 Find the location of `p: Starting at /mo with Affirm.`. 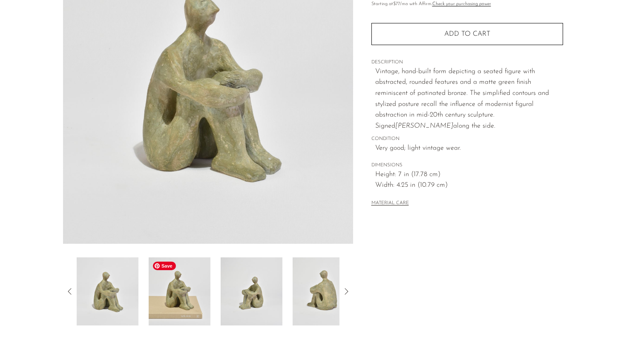

p: Starting at /mo with Affirm. is located at coordinates (467, 5).